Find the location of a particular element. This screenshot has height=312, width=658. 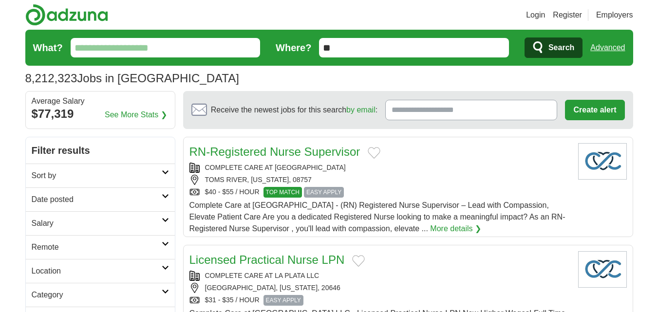

button: Create alert is located at coordinates (594, 110).